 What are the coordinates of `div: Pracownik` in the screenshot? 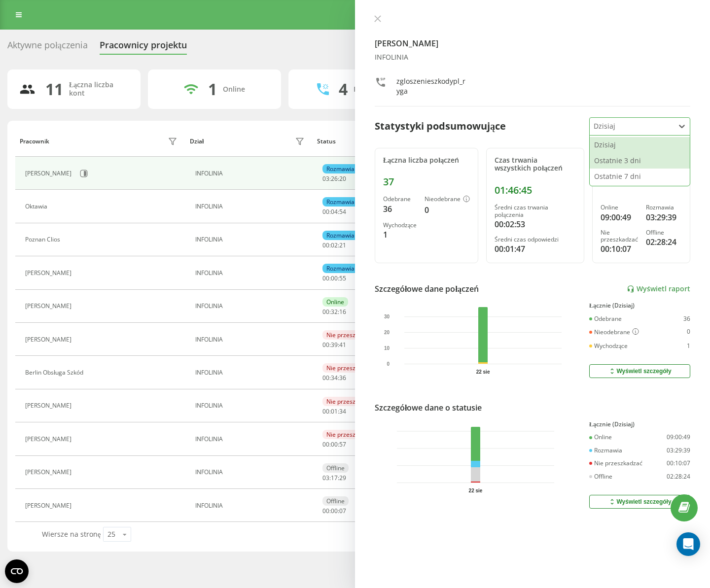 It's located at (35, 141).